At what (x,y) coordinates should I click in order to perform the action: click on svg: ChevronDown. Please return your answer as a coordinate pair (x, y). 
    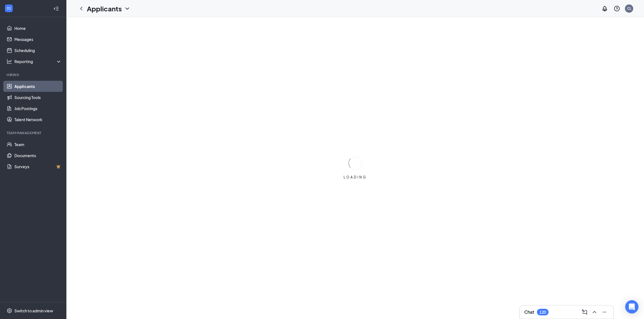
    Looking at the image, I should click on (127, 8).